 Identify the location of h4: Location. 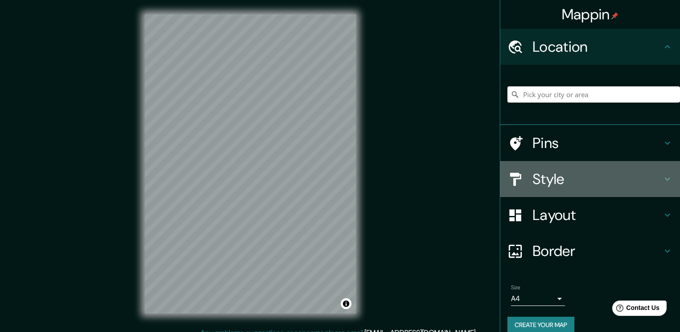
(597, 47).